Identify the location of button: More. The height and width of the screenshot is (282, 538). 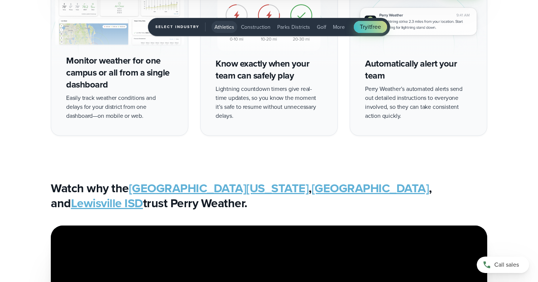
(339, 27).